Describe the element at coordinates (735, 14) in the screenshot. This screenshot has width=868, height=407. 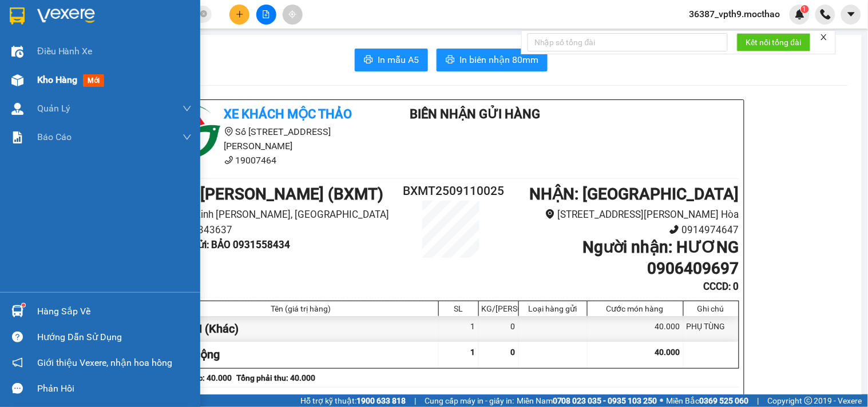
I see `span: 36387_vpth9.mocthao` at that location.